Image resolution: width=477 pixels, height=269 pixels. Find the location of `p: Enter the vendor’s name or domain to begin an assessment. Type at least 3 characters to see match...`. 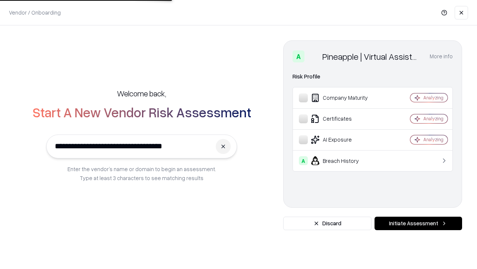

p: Enter the vendor’s name or domain to begin an assessment. Type at least 3 characters to see match... is located at coordinates (142, 173).